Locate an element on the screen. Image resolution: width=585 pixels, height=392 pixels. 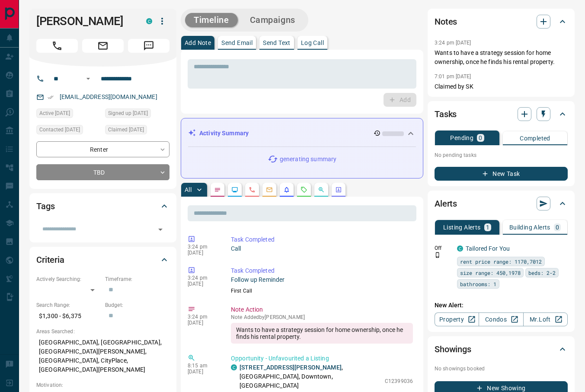
div: Tags is located at coordinates (103, 206).